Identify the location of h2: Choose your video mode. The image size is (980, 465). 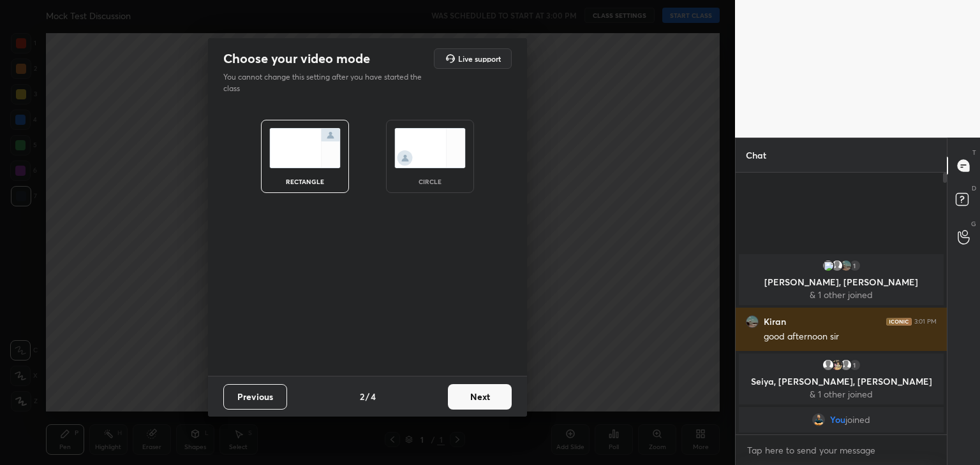
(297, 59).